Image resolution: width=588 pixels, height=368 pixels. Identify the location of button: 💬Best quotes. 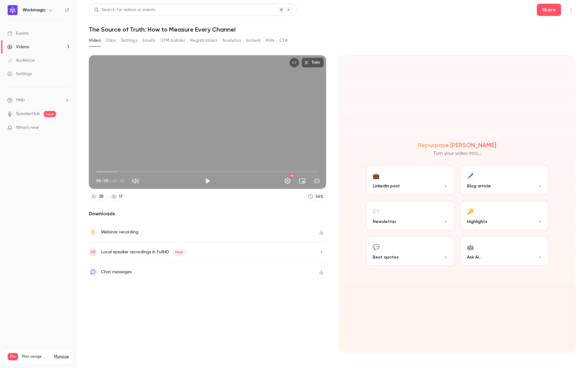
(410, 251).